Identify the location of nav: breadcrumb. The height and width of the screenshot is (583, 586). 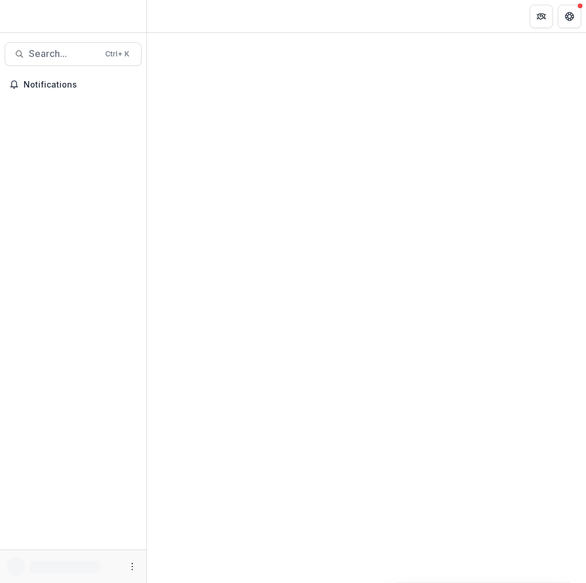
(176, 16).